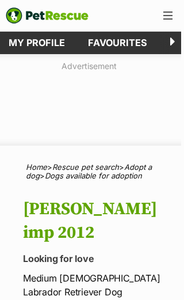 The height and width of the screenshot is (300, 184). I want to click on a: PetRescue, so click(47, 16).